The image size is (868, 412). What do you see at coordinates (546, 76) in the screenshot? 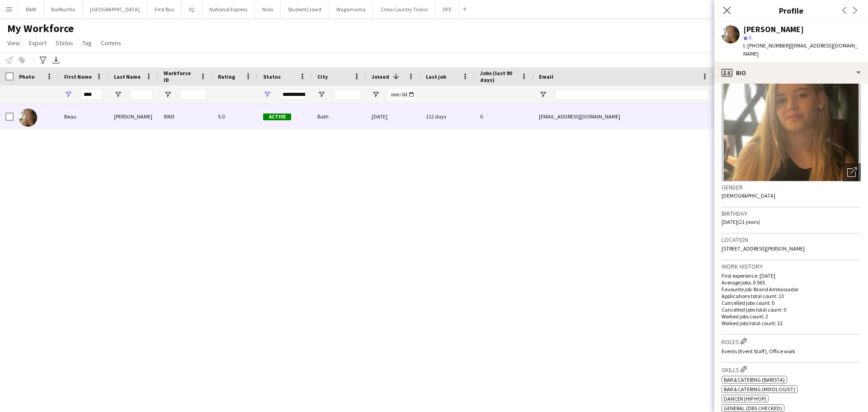
I see `span: Email` at bounding box center [546, 76].